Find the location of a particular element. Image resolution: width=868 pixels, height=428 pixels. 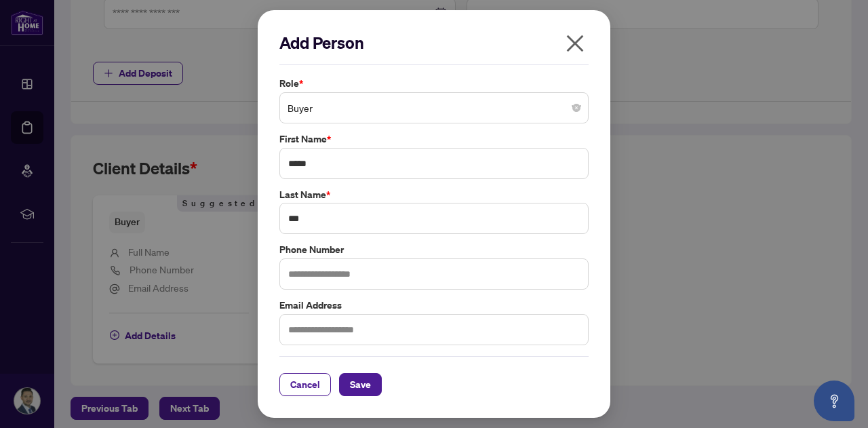

span: Cancel is located at coordinates (306, 385).